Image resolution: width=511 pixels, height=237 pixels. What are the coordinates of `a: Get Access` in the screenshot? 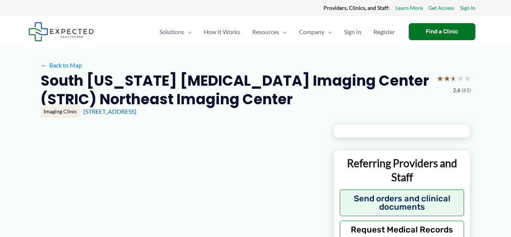 It's located at (441, 8).